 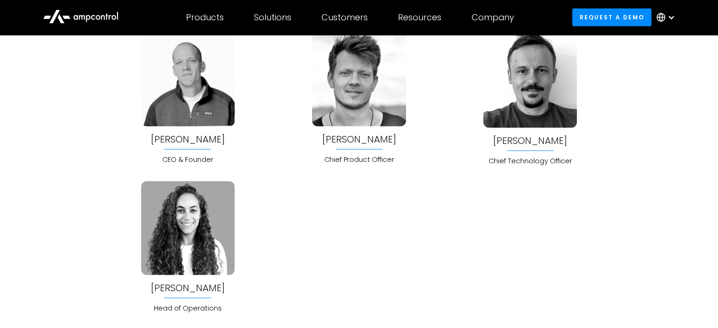 I want to click on div: Resources, so click(x=419, y=17).